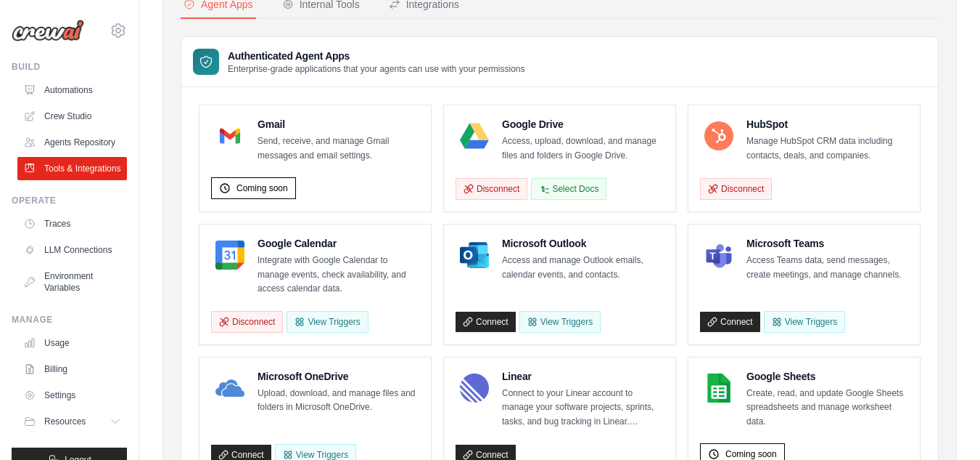 This screenshot has width=980, height=460. What do you see at coordinates (230, 136) in the screenshot?
I see `img: Gmail Logo` at bounding box center [230, 136].